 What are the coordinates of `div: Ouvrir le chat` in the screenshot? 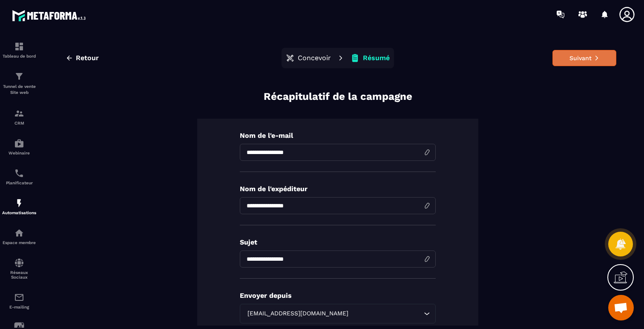 It's located at (621, 308).